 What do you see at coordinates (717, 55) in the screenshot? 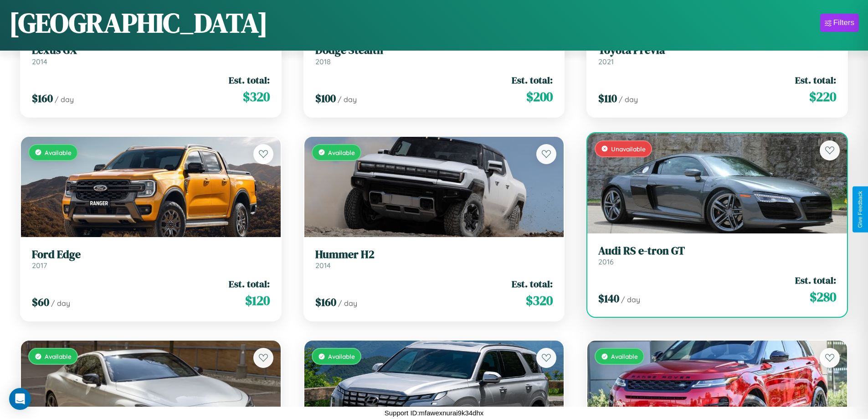
I see `a: Toyota Previa2021` at bounding box center [717, 55].